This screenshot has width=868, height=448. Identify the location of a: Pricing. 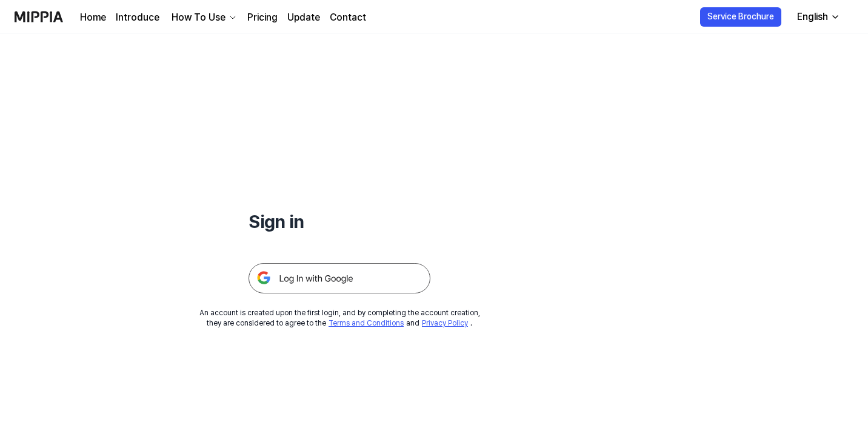
(262, 18).